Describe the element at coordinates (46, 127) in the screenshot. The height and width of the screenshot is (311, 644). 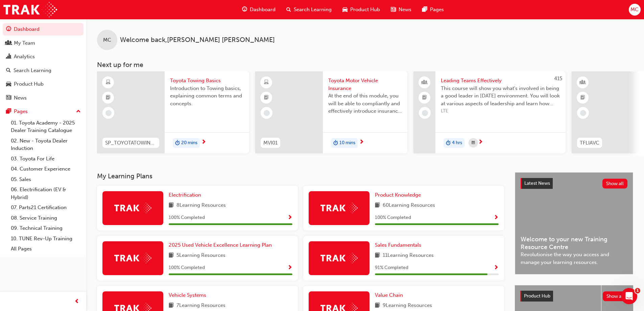
I see `a: 01. Toyota Academy - 2025 Dealer Training Catalogue` at that location.